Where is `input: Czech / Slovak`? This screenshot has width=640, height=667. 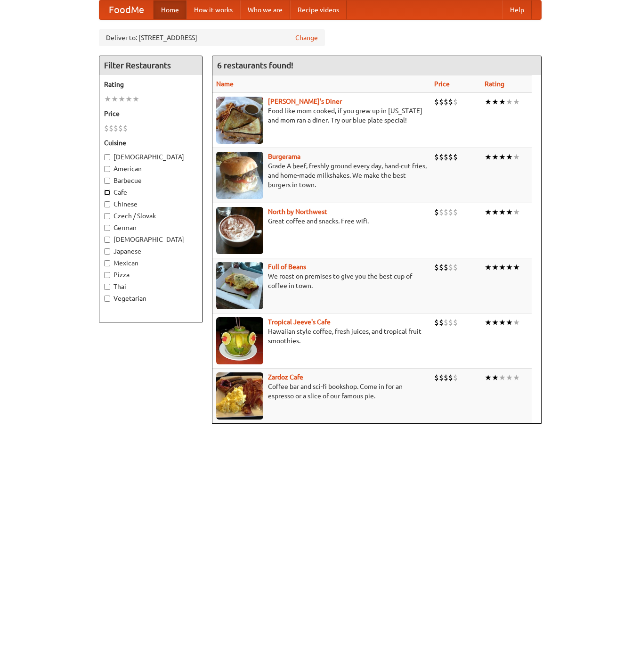 input: Czech / Slovak is located at coordinates (107, 216).